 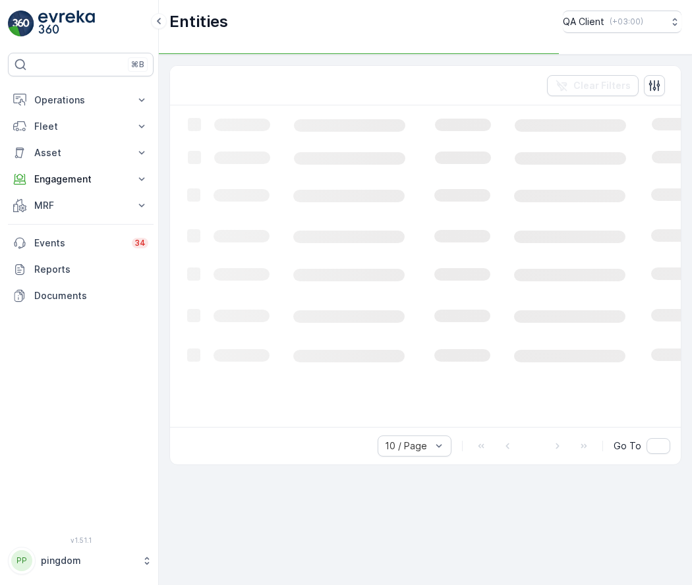 What do you see at coordinates (593, 86) in the screenshot?
I see `button: Clear Filters` at bounding box center [593, 86].